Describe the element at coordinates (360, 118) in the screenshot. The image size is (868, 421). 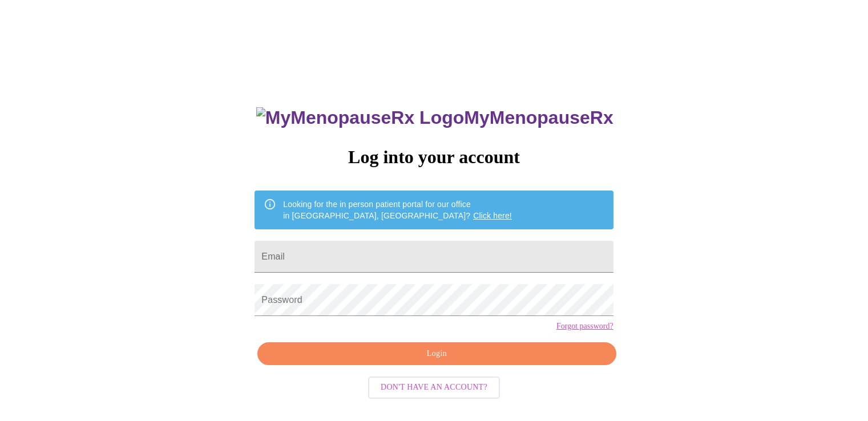
I see `img: MyMenopauseRx Logo` at that location.